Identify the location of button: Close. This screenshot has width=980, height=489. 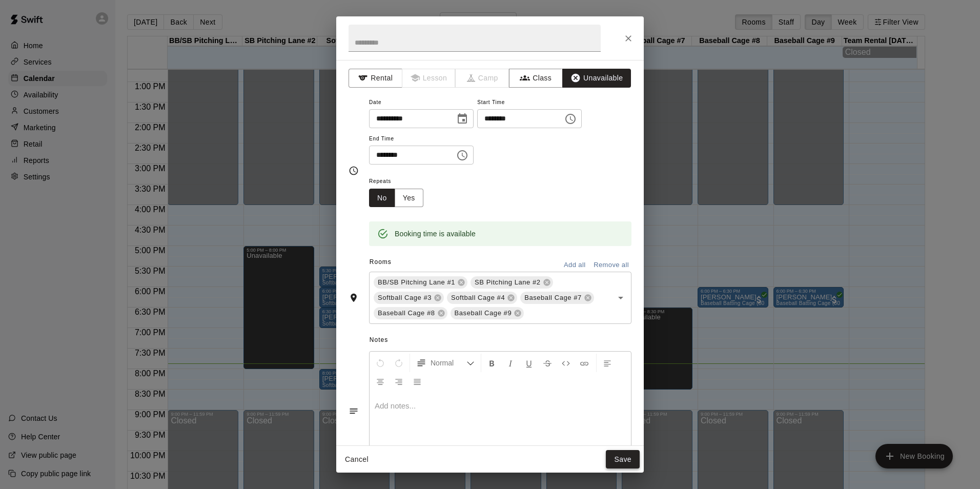
(629, 39).